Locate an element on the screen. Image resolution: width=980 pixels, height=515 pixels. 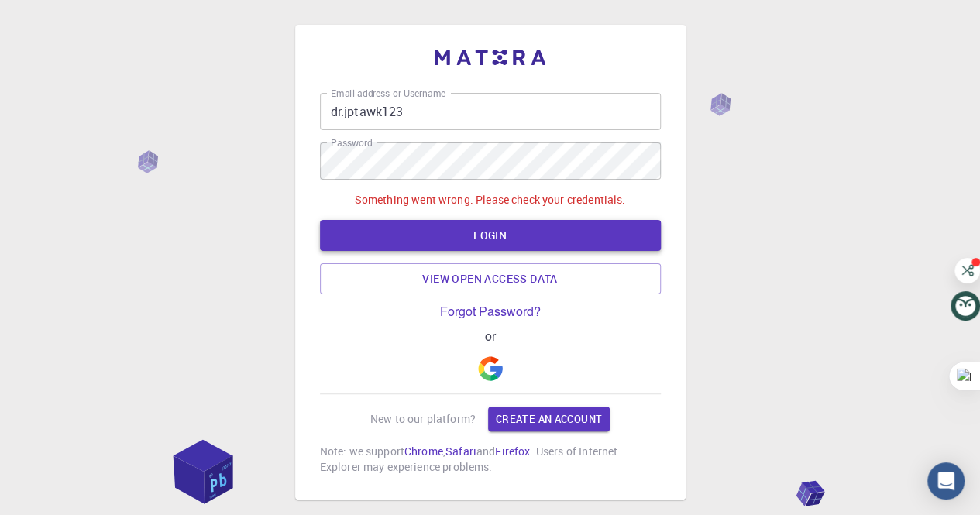
a: Chrome is located at coordinates (424, 451).